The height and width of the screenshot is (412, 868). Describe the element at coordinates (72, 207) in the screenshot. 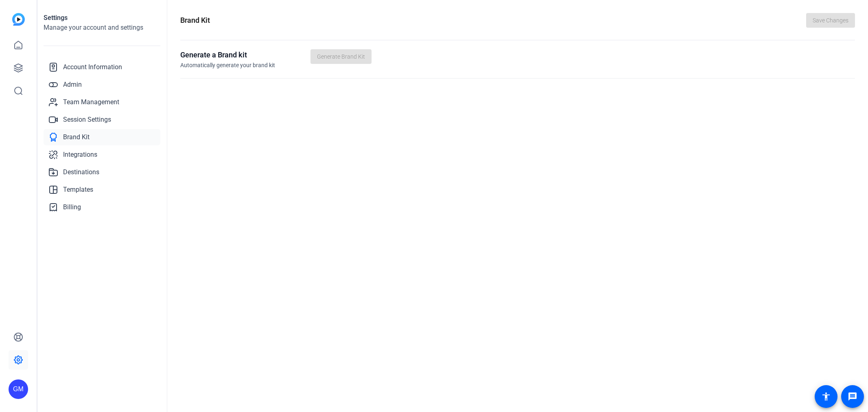

I see `span: Billing` at that location.